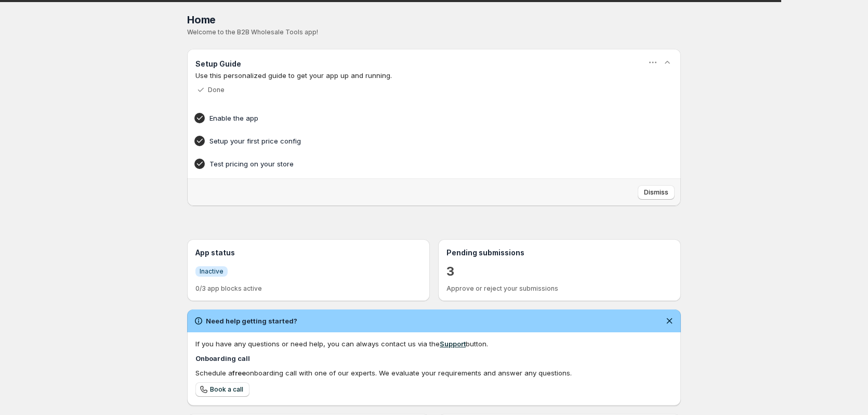 The height and width of the screenshot is (415, 868). I want to click on a: InfoInactive, so click(212, 271).